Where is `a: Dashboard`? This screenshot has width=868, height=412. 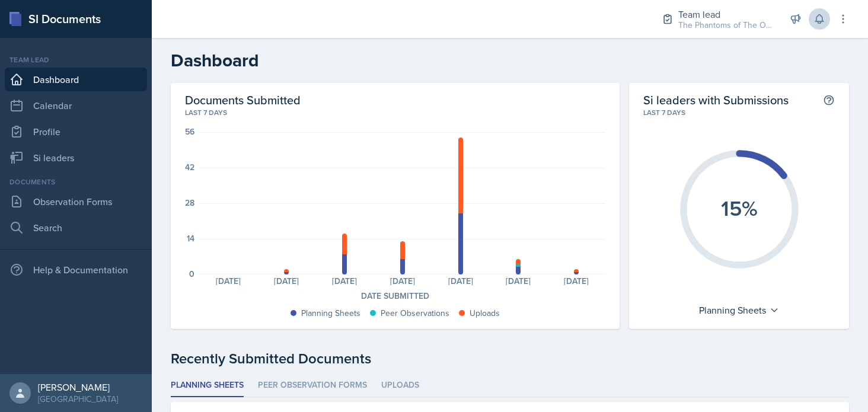 a: Dashboard is located at coordinates (76, 79).